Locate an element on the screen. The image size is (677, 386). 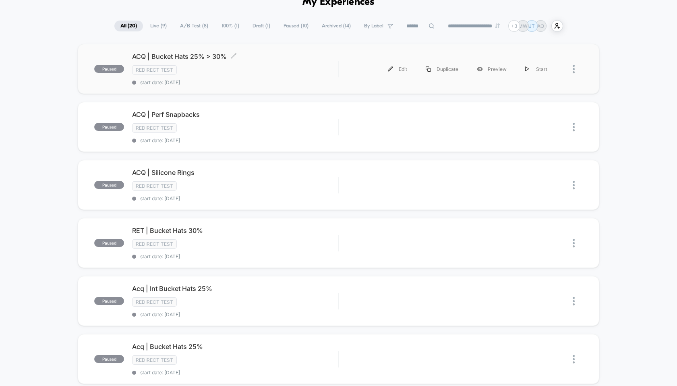
span: All ( 20 ) is located at coordinates (128, 26).